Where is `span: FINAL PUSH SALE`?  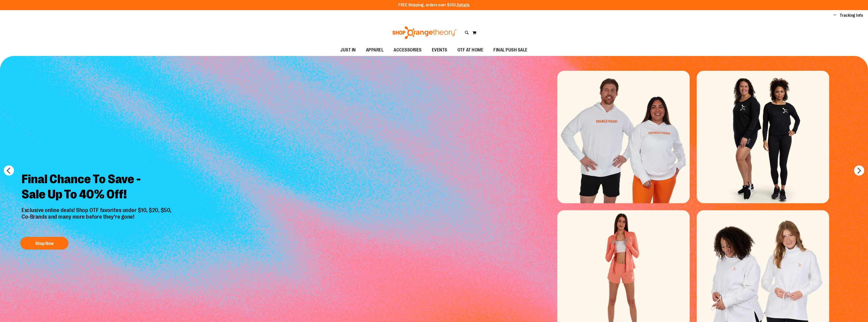 span: FINAL PUSH SALE is located at coordinates (510, 50).